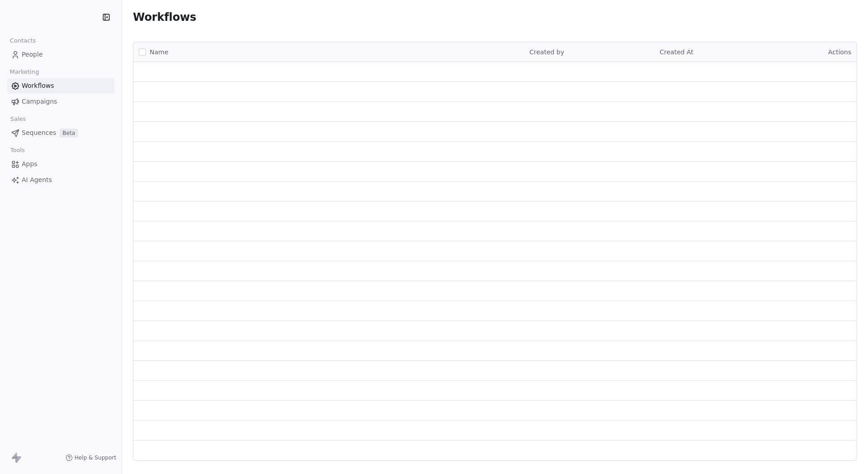  What do you see at coordinates (69, 133) in the screenshot?
I see `span: Beta` at bounding box center [69, 133].